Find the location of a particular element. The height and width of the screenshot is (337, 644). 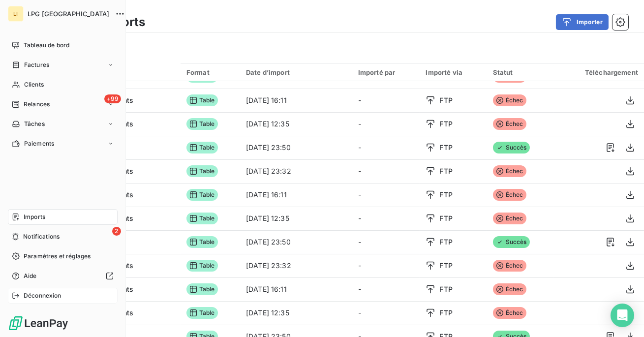

span: Tâches is located at coordinates (34, 124).